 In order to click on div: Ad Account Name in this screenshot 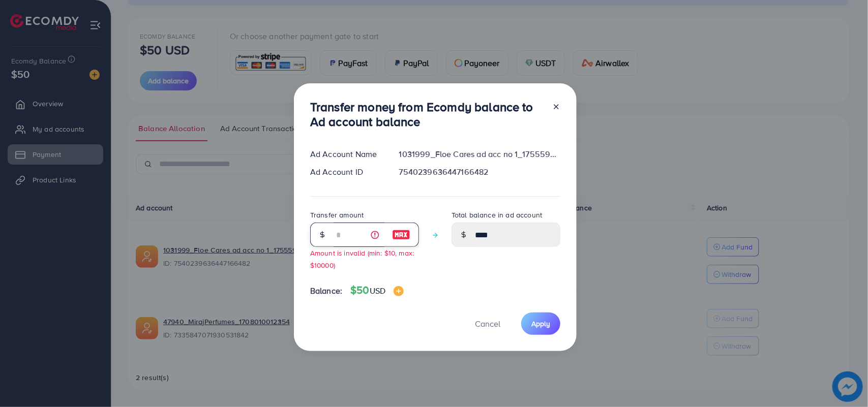, I will do `click(346, 154)`.